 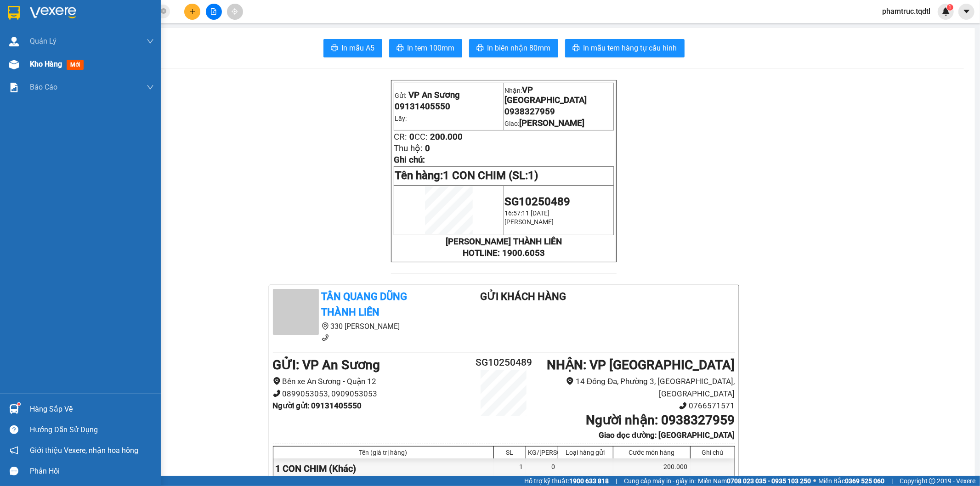 What do you see at coordinates (75, 65) in the screenshot?
I see `span: mới` at bounding box center [75, 65].